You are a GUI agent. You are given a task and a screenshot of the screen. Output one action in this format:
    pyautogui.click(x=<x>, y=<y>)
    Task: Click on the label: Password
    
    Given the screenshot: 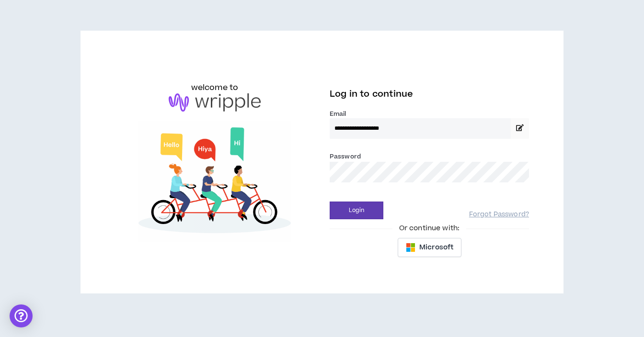 What is the action you would take?
    pyautogui.click(x=345, y=157)
    